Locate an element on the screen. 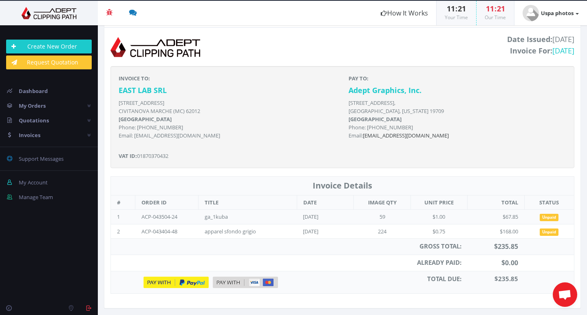 Image resolution: width=587 pixels, height=315 pixels. a: Create New Order is located at coordinates (49, 46).